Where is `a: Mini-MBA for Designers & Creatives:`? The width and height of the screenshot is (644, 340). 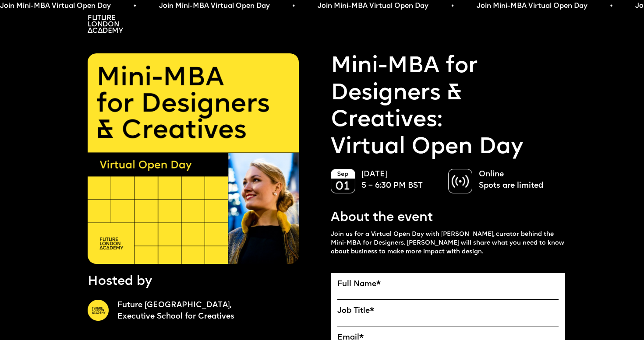 a: Mini-MBA for Designers & Creatives: is located at coordinates (448, 94).